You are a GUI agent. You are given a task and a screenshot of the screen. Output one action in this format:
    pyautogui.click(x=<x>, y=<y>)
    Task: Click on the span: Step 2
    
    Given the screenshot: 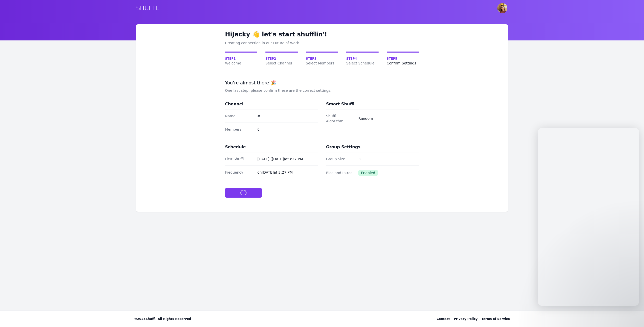 What is the action you would take?
    pyautogui.click(x=282, y=58)
    